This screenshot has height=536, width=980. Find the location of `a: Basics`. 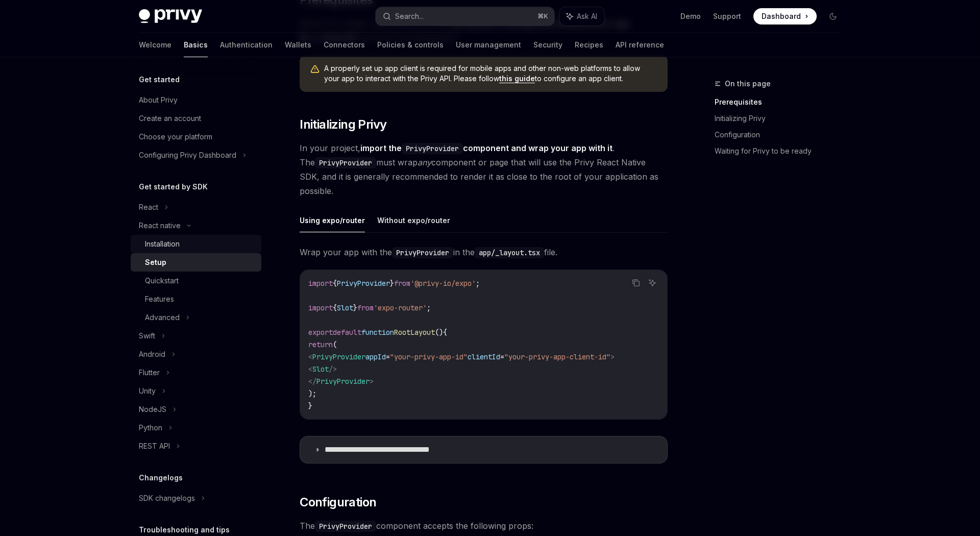

a: Basics is located at coordinates (196, 45).